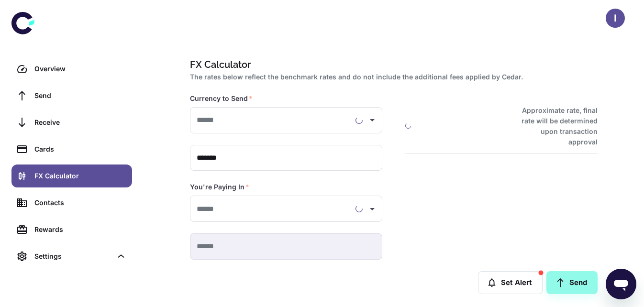  What do you see at coordinates (80, 96) in the screenshot?
I see `div: Send` at bounding box center [80, 96].